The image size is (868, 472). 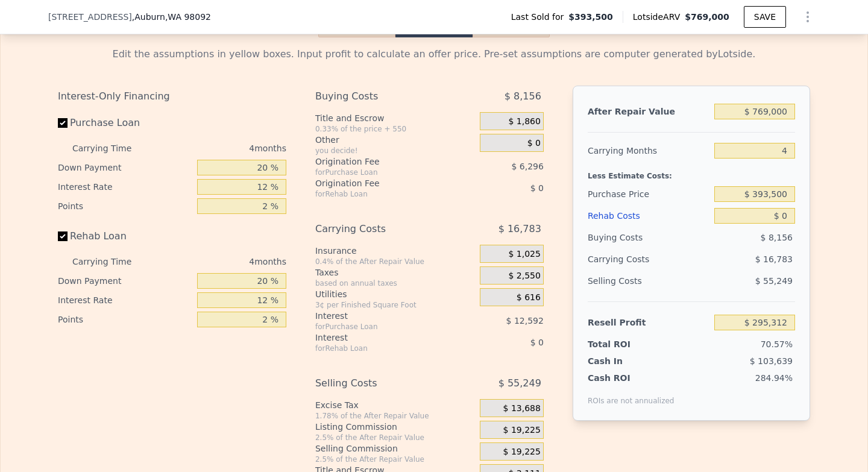 I want to click on span: 70.57%, so click(x=776, y=344).